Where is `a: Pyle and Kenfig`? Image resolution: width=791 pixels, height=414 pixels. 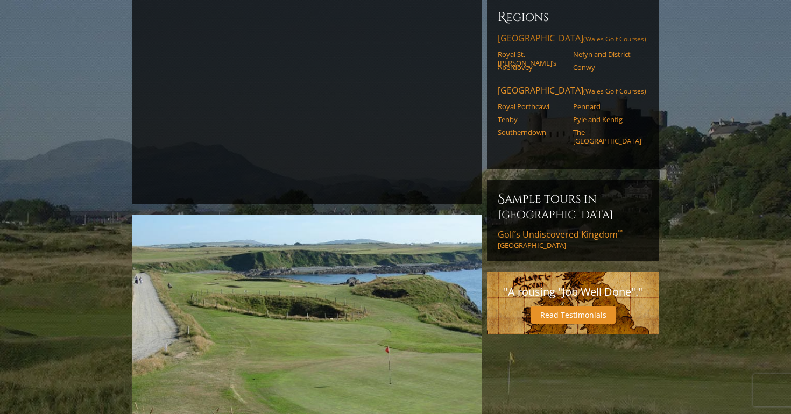
a: Pyle and Kenfig is located at coordinates (607, 119).